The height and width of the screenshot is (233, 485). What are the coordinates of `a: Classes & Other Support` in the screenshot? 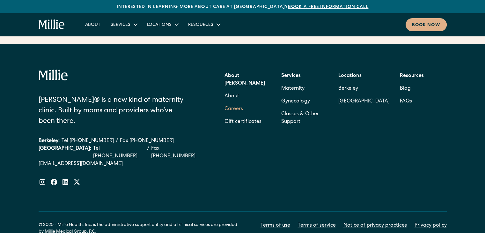 It's located at (305, 118).